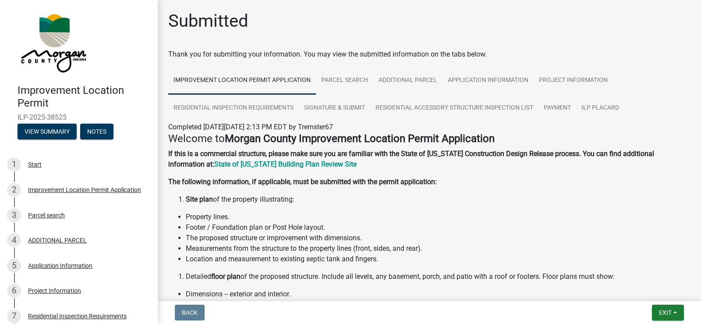 Image resolution: width=701 pixels, height=324 pixels. I want to click on div: 3, so click(14, 215).